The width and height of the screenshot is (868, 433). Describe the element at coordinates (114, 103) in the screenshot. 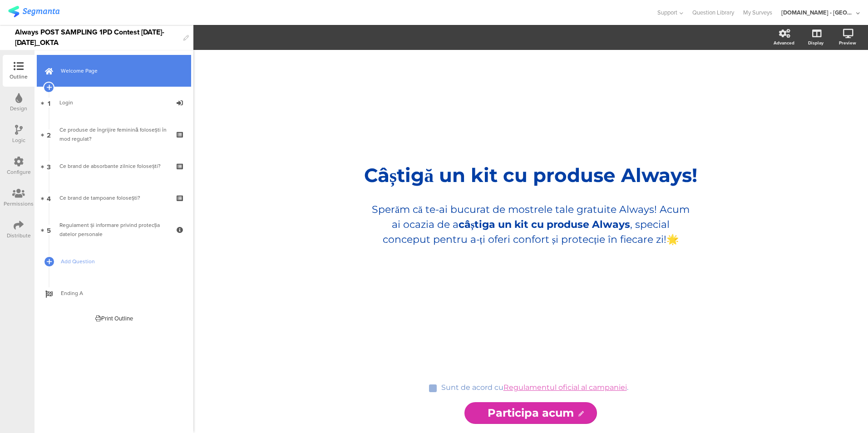

I see `a: 1 Login` at that location.